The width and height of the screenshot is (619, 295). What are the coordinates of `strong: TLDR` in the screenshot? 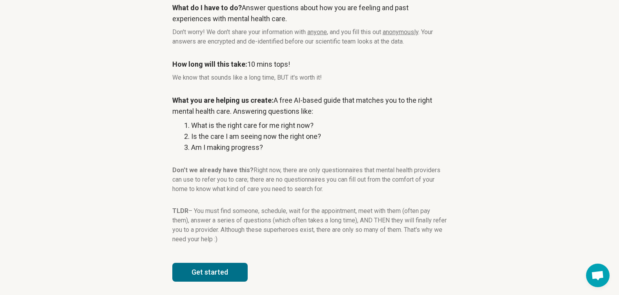 It's located at (180, 211).